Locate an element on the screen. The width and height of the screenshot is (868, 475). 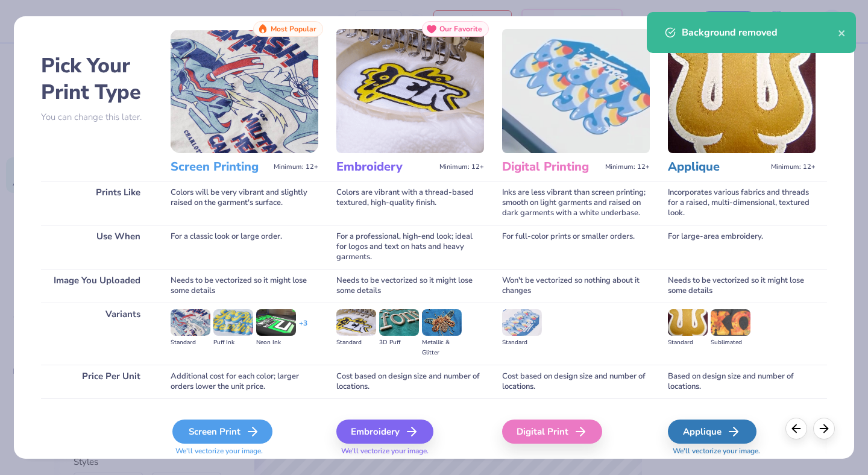
div: Screen Print is located at coordinates (223, 431).